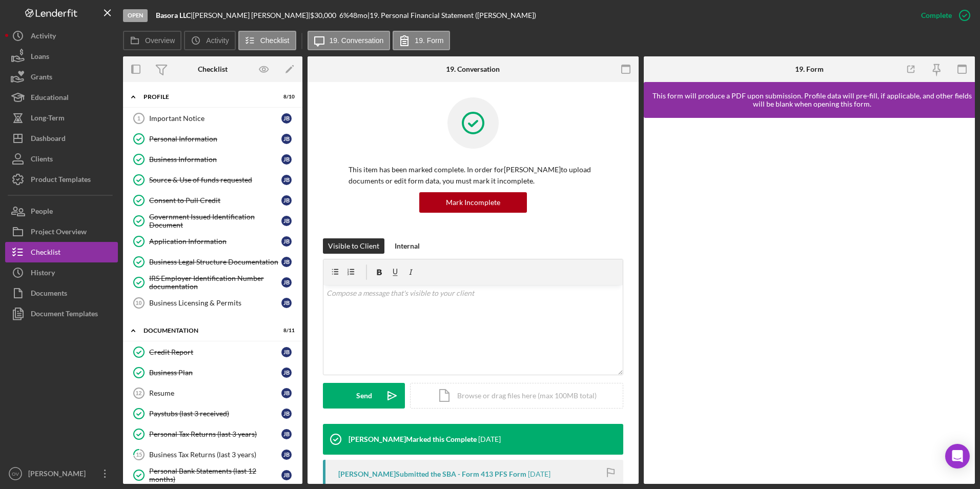 The image size is (980, 489). Describe the element at coordinates (357, 40) in the screenshot. I see `label: 19. Conversation` at that location.